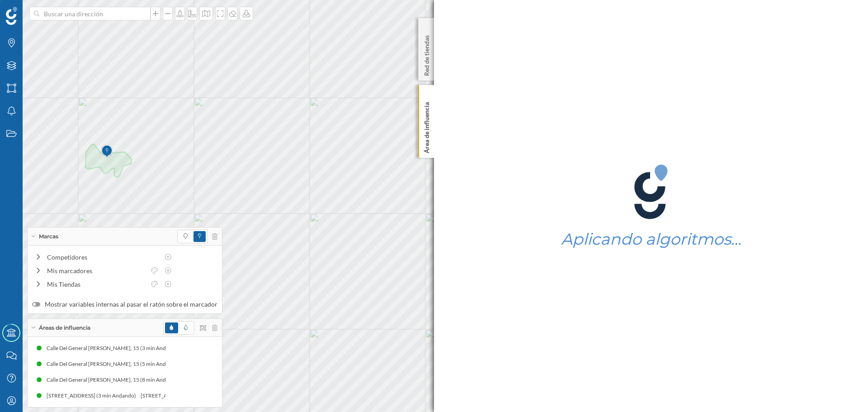  What do you see at coordinates (426, 54) in the screenshot?
I see `p: Red de tiendas` at bounding box center [426, 54].